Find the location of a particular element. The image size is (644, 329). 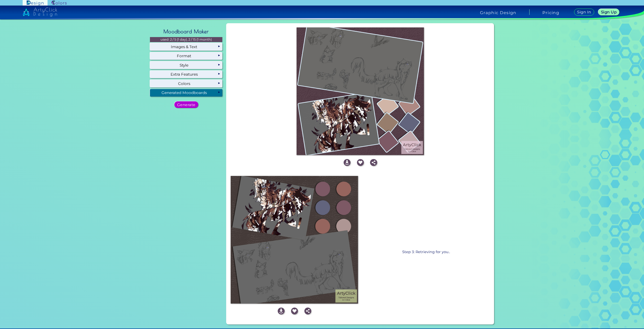

p: used: 2 / 5 (1 day), 2 / 15 (1 month) is located at coordinates (186, 40).